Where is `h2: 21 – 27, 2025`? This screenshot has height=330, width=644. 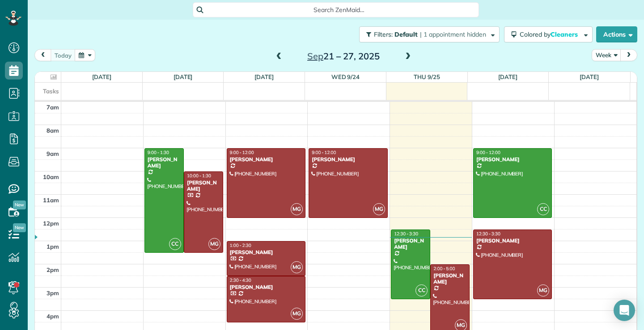
h2: 21 – 27, 2025 is located at coordinates (343, 56).